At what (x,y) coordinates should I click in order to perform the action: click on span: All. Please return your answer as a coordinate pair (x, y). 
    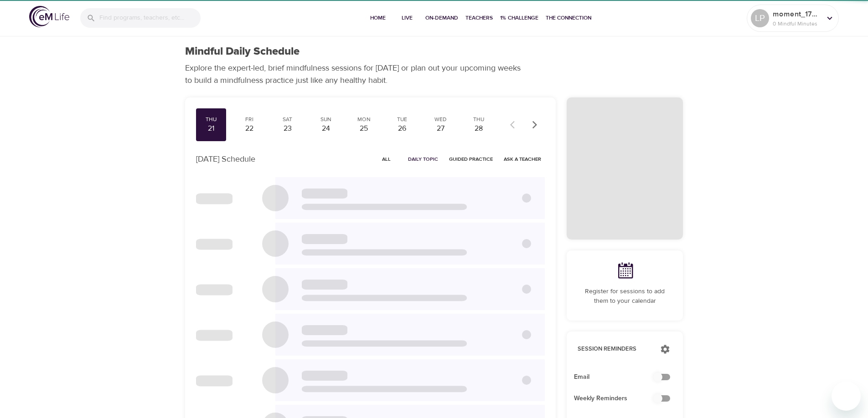
    Looking at the image, I should click on (387, 159).